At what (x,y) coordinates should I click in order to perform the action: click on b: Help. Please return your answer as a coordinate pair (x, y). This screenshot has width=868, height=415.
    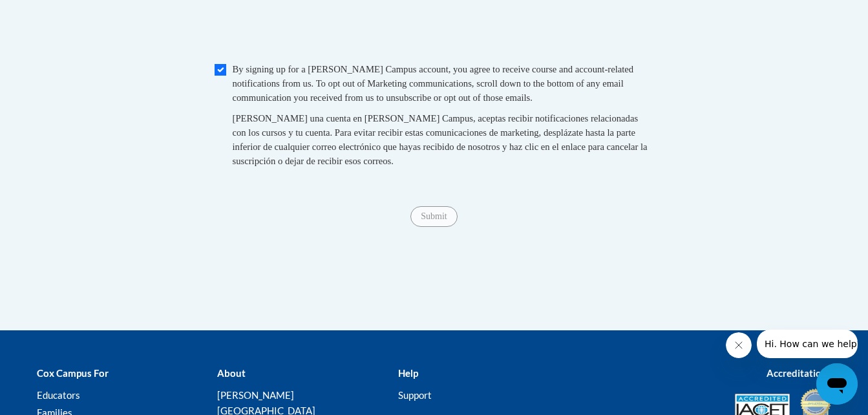
    Looking at the image, I should click on (408, 373).